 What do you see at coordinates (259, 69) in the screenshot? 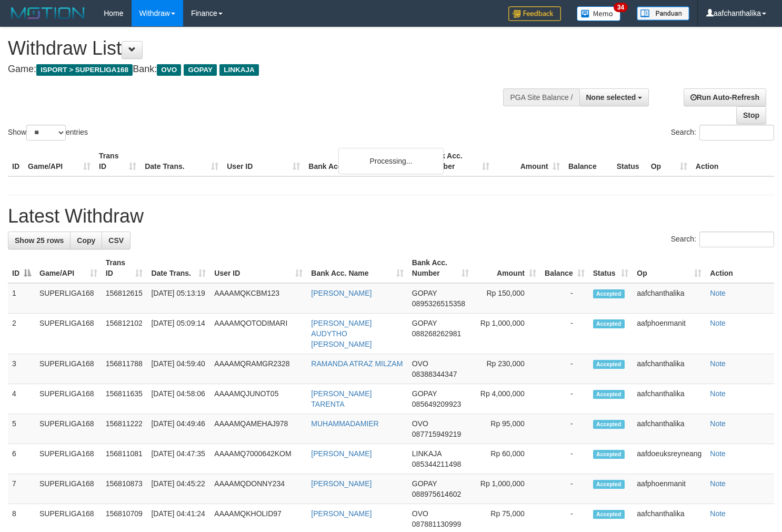
I see `h4: Game: Bank:` at bounding box center [259, 69].